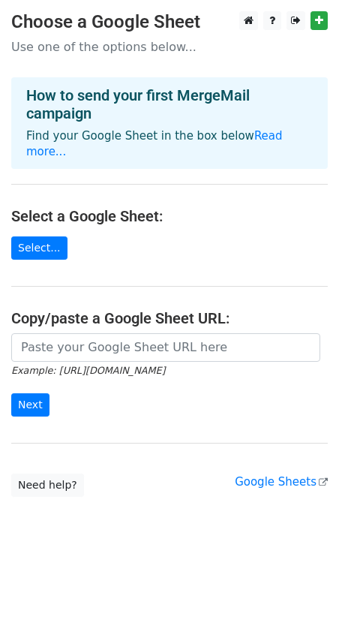 This screenshot has height=644, width=339. I want to click on p: Find your Google Sheet in the box below, so click(170, 144).